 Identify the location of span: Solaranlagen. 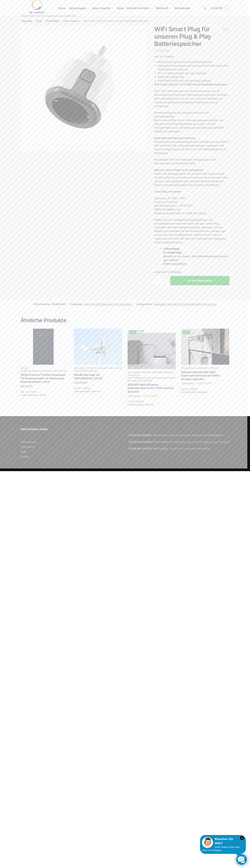
(77, 8).